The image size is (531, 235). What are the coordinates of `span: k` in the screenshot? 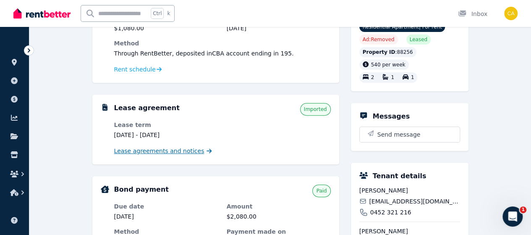 It's located at (168, 13).